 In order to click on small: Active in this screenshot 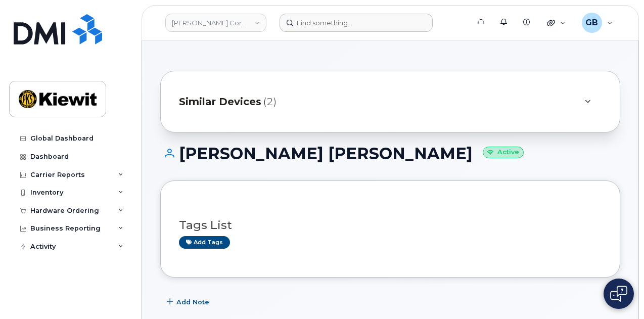, I will do `click(503, 152)`.